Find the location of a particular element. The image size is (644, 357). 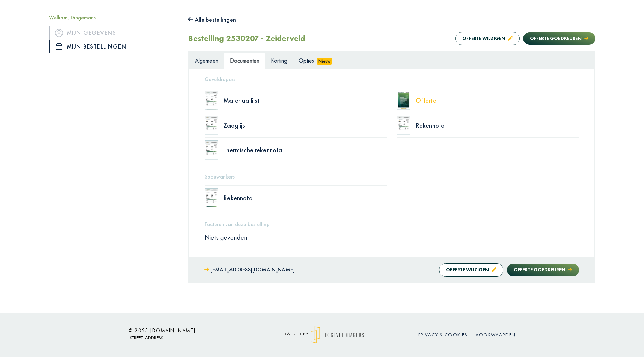

a: iconMijn bestellingen is located at coordinates (113, 46).